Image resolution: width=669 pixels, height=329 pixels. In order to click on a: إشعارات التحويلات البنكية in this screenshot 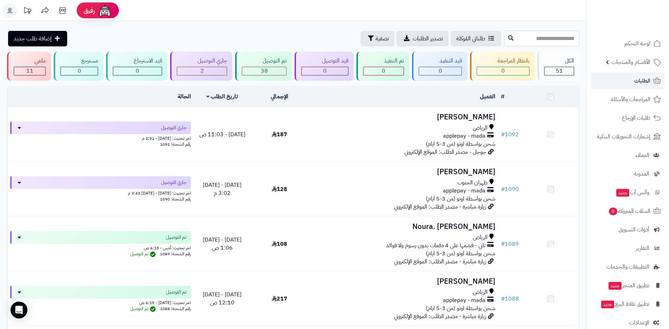, I will do `click(628, 137)`.